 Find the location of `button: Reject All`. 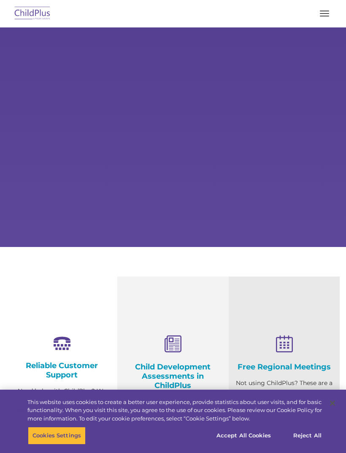

button: Reject All is located at coordinates (308, 436).